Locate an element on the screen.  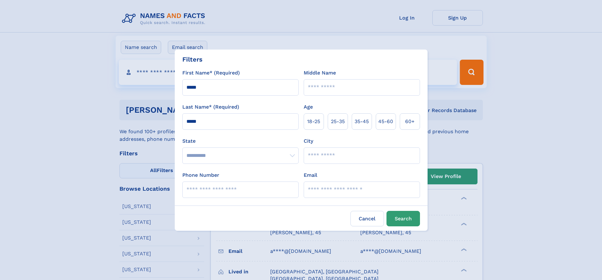
span: 60+ is located at coordinates (410, 122).